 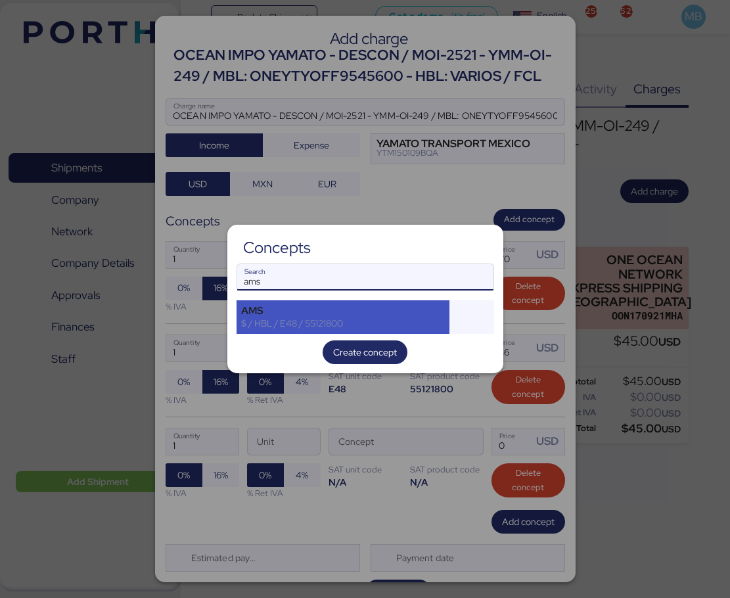 I want to click on div: Concepts, so click(x=277, y=248).